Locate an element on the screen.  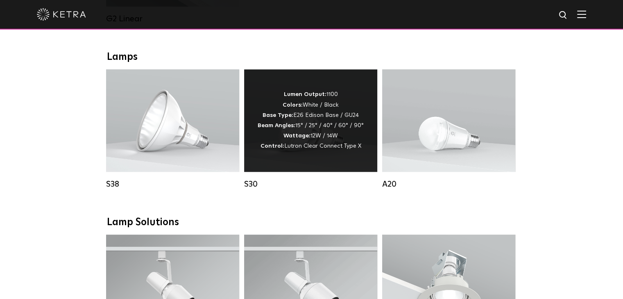
a: S30 Lumen Output:1100Colors:White / BlackBase Type:E26 Edison Base / GU24Beam Angles:15° / 25° / ... is located at coordinates (311, 129).